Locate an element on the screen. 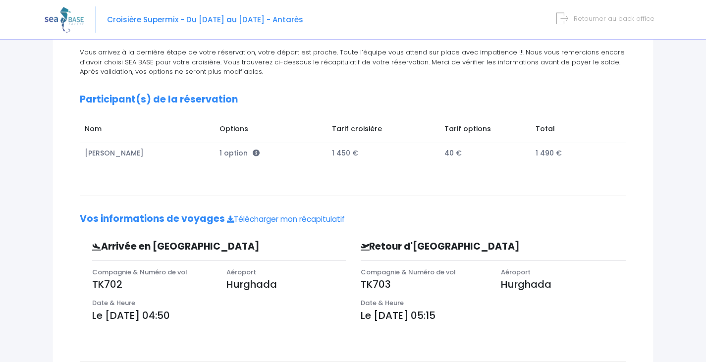 The image size is (706, 362). td: Total is located at coordinates (573, 131).